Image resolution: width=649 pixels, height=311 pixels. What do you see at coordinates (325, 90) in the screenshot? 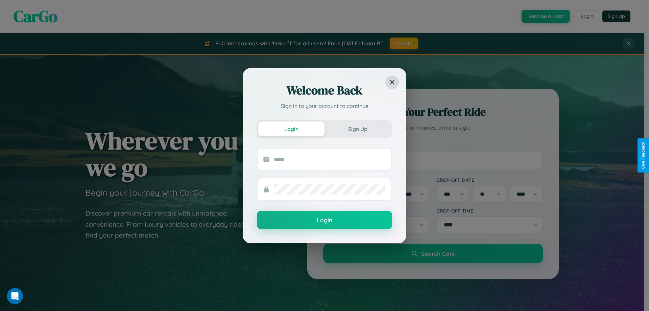
I see `h2: Welcome Back` at bounding box center [325, 90].